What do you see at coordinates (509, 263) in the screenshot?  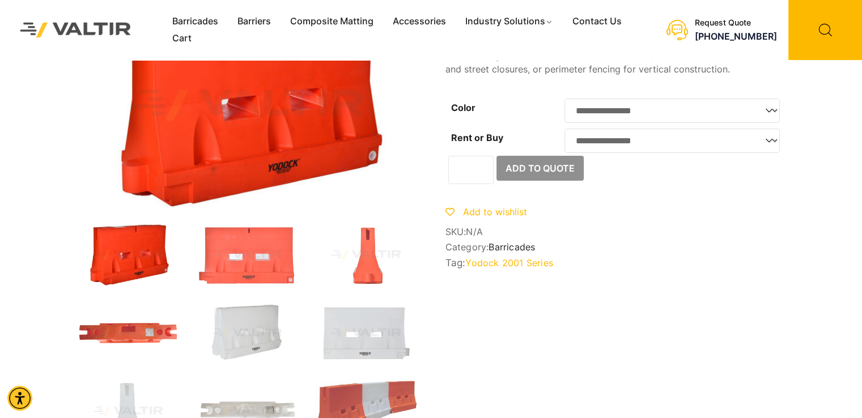 I see `a: Yodock 2001 Series` at bounding box center [509, 263].